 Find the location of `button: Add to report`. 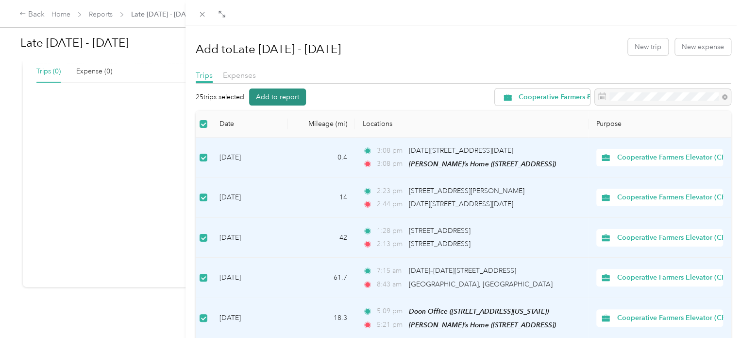

button: Add to report is located at coordinates (277, 97).